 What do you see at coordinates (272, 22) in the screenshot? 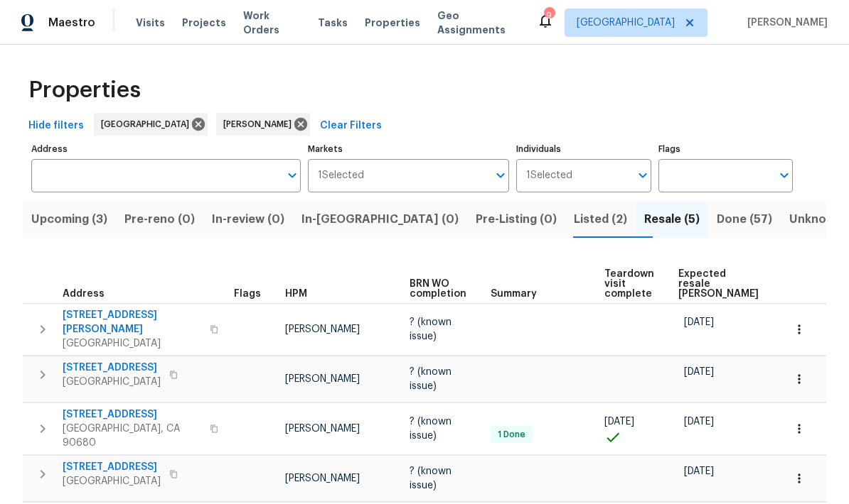
I see `span: Work Orders` at bounding box center [272, 22].